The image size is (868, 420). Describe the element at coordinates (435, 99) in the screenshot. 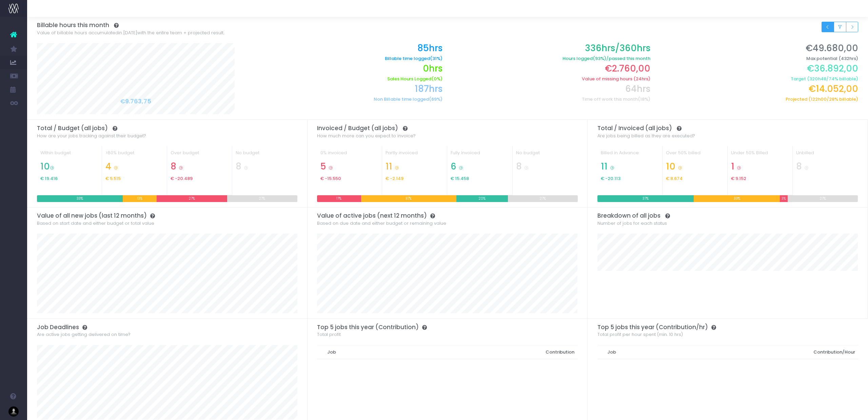

I see `span: (69%)` at that location.